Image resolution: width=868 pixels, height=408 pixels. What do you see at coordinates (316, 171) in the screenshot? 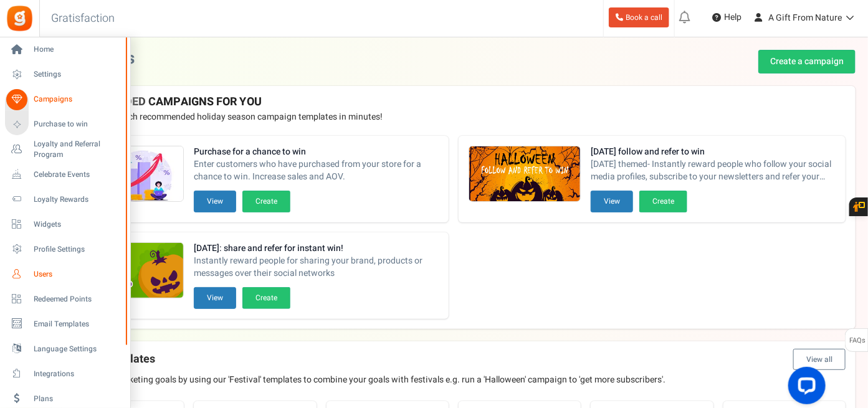
I see `span: Enter customers who have purchased from your store for a chance to win. Increase sales and AOV.` at bounding box center [316, 171].